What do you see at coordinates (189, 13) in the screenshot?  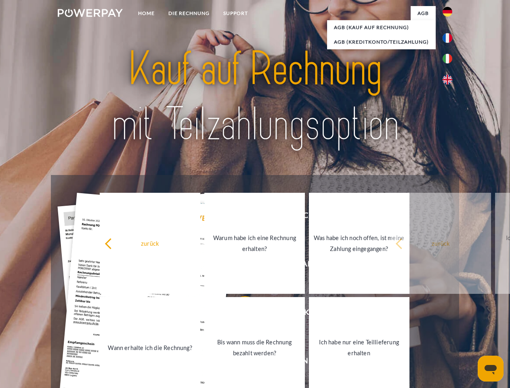 I see `a: DIE RECHNUNG` at bounding box center [189, 13].